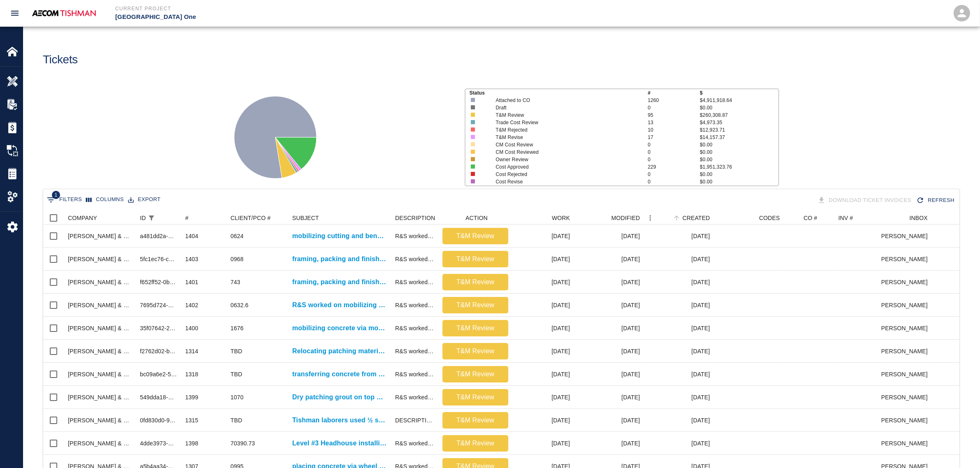 This screenshot has height=468, width=980. I want to click on p: 95, so click(674, 115).